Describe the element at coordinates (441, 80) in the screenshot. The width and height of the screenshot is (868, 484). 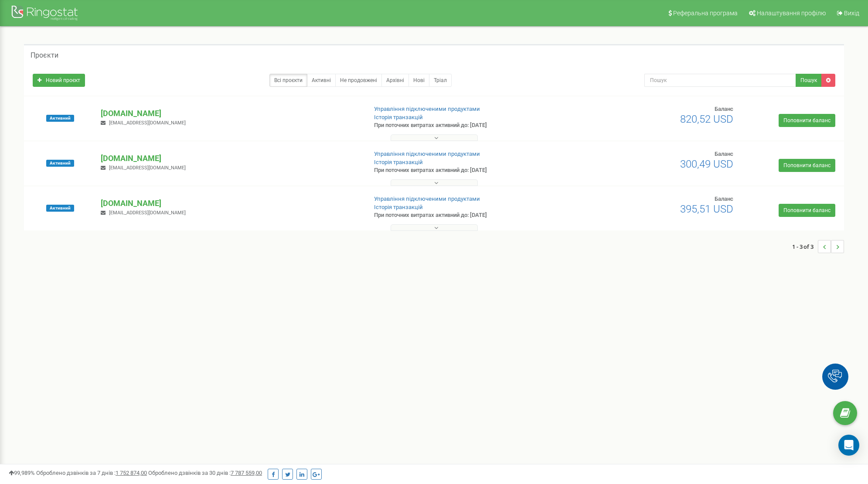
I see `a: Тріал` at that location.